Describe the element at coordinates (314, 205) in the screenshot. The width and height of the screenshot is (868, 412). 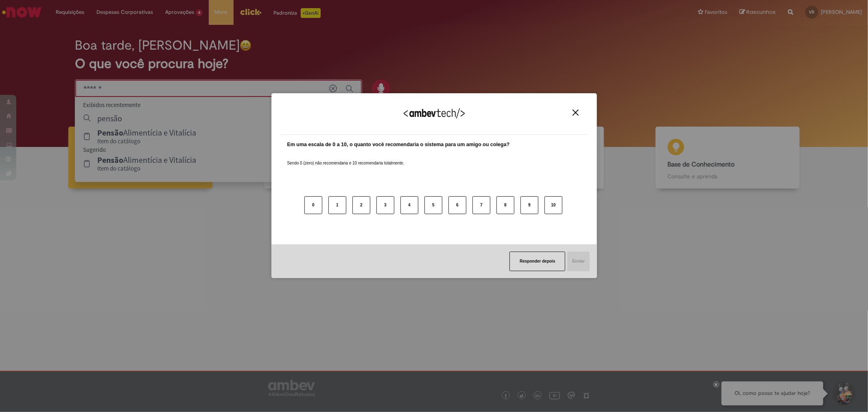
I see `button: 0` at that location.